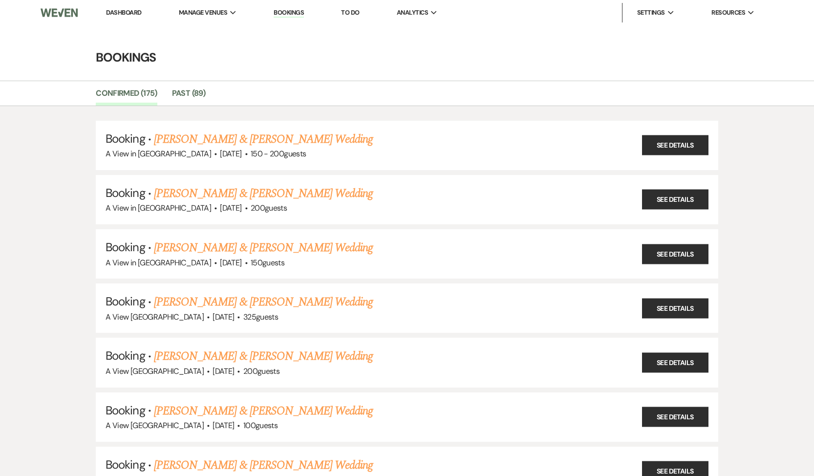 This screenshot has height=476, width=814. What do you see at coordinates (289, 13) in the screenshot?
I see `a: Bookings` at bounding box center [289, 13].